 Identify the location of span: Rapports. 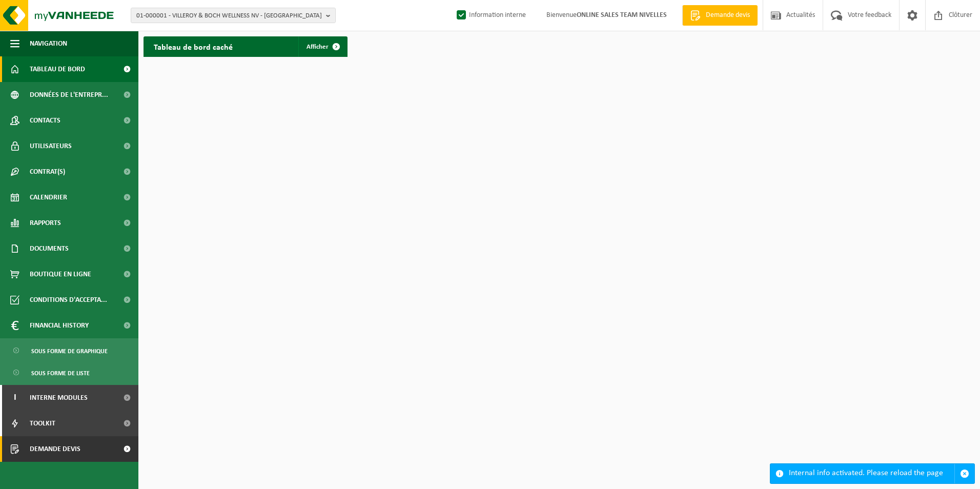
(45, 223).